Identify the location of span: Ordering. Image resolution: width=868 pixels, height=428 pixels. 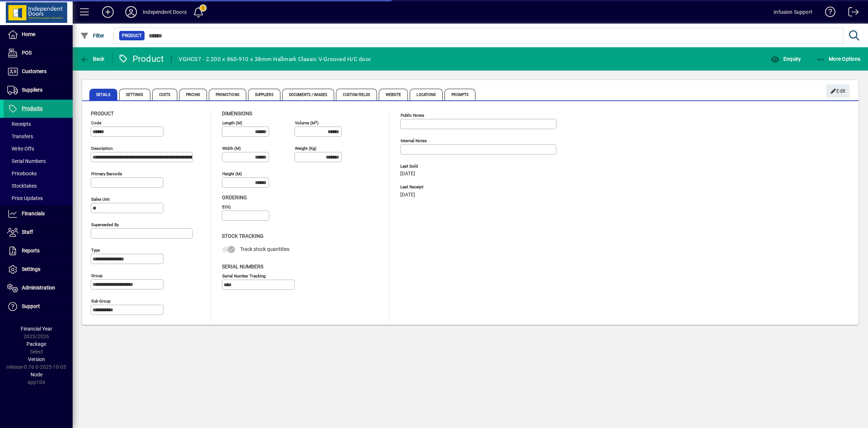
(234, 198).